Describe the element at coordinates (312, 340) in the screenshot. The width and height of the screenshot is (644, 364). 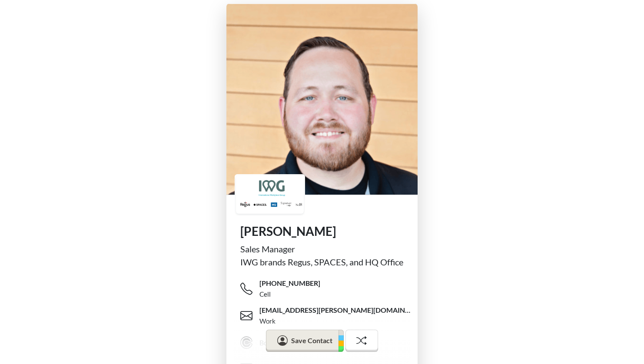
I see `span: Save Contact` at that location.